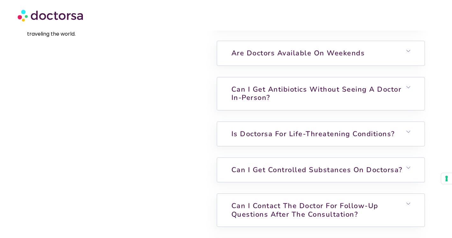  I want to click on a: Are doctors available on weekends, so click(298, 53).